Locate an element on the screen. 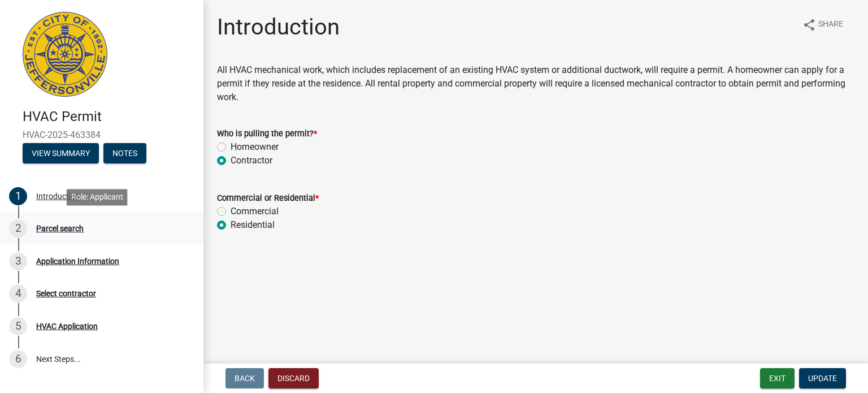  div: 4 is located at coordinates (18, 294).